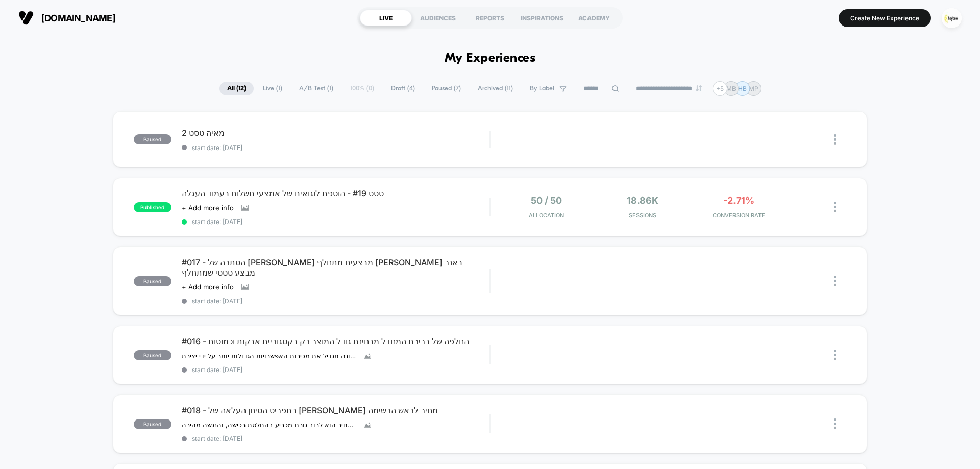  What do you see at coordinates (739, 200) in the screenshot?
I see `span: -2.71%` at bounding box center [739, 200].